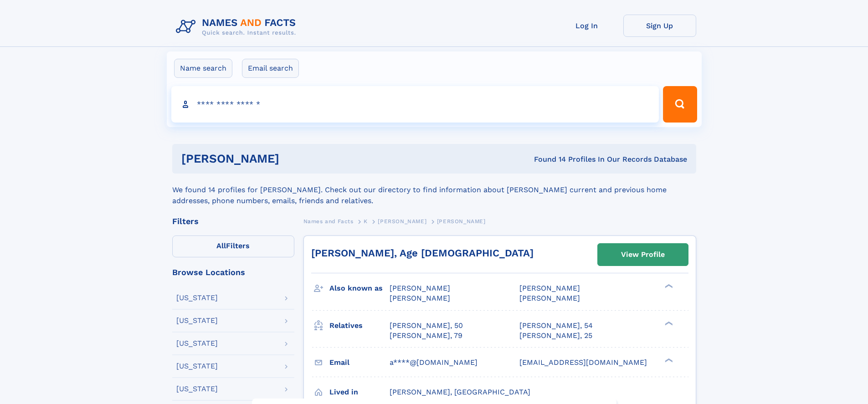  What do you see at coordinates (233, 221) in the screenshot?
I see `div: Filters` at bounding box center [233, 221].